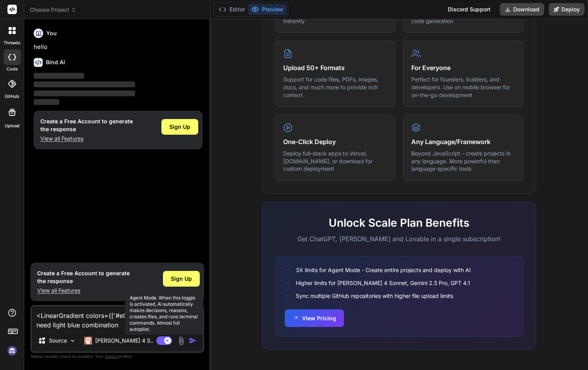  What do you see at coordinates (314, 318) in the screenshot?
I see `button: View Pricing` at bounding box center [314, 318].